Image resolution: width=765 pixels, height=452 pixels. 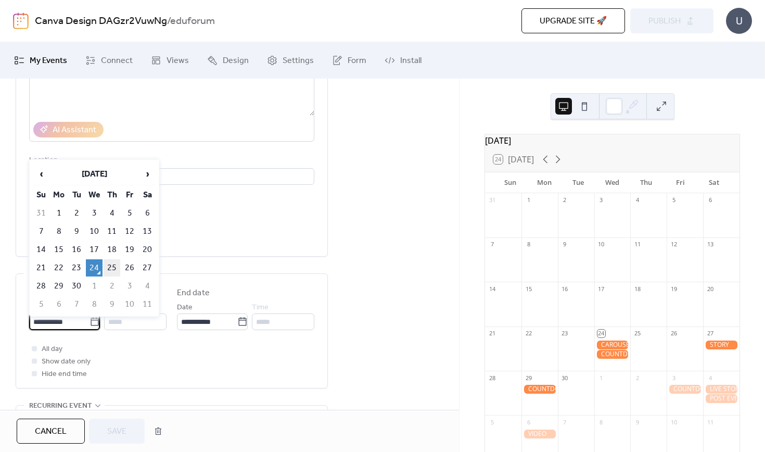 What do you see at coordinates (171, 160) in the screenshot?
I see `div: Location` at bounding box center [171, 160].